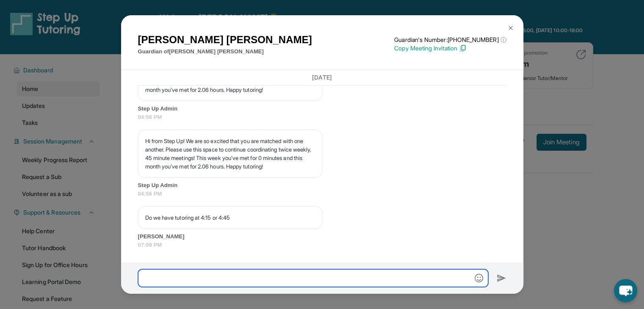 The image size is (644, 309). I want to click on span: 07:09 PM, so click(322, 245).